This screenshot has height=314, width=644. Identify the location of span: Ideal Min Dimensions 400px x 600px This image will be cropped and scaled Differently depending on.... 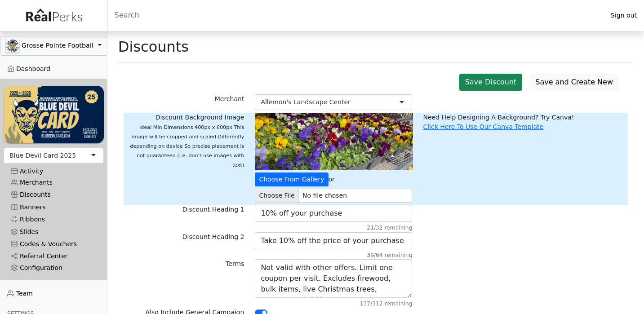
(187, 146).